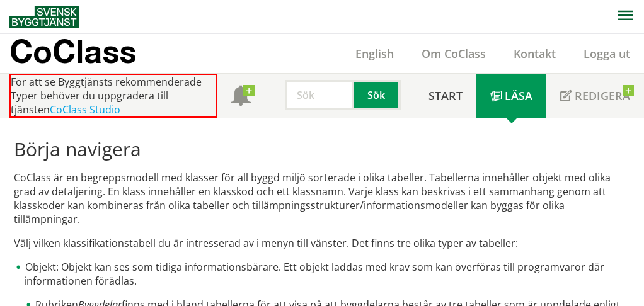 This screenshot has height=306, width=644. I want to click on a: English, so click(375, 54).